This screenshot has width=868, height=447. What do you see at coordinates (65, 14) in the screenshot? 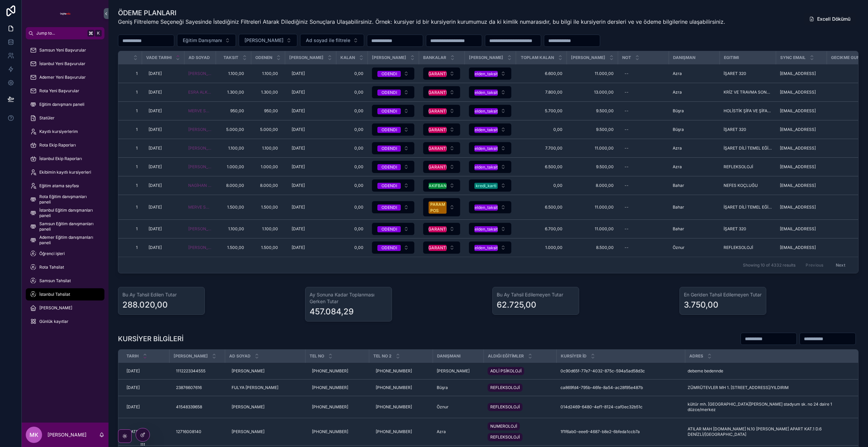
I see `img: App logo` at bounding box center [65, 14].